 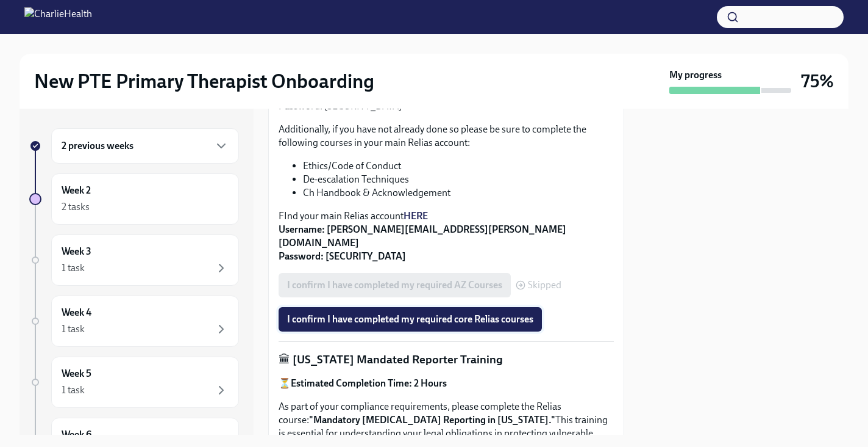 What do you see at coordinates (458, 166) in the screenshot?
I see `li: Ethics/Code of Conduct` at bounding box center [458, 166].